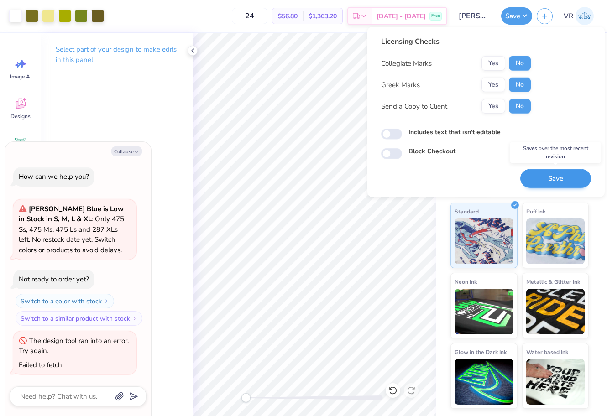  Describe the element at coordinates (54, 177) in the screenshot. I see `div: How can we help you?` at that location.